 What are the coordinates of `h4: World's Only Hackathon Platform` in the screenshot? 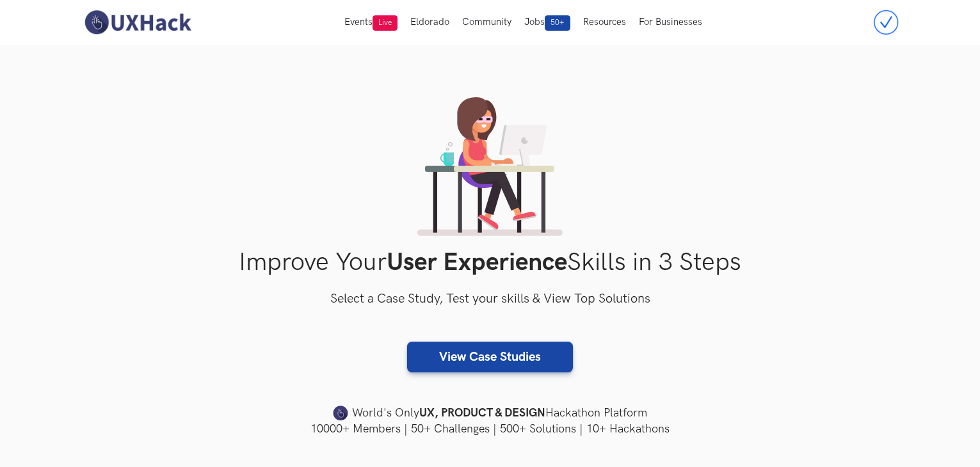 It's located at (490, 413).